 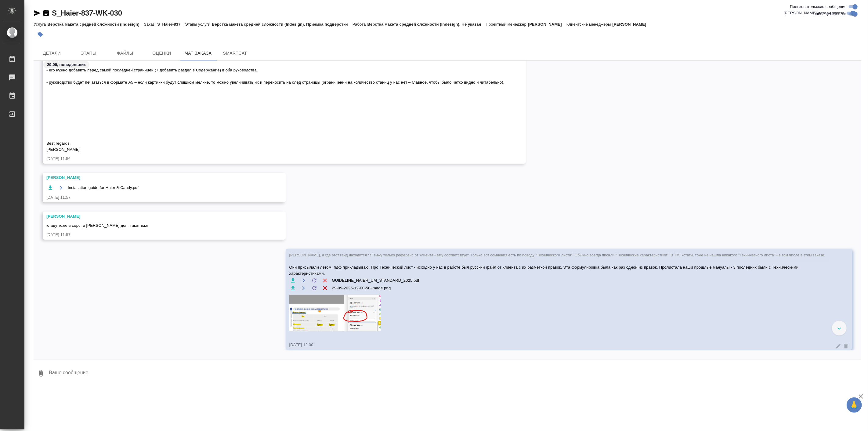 What do you see at coordinates (150, 24) in the screenshot?
I see `p: Заказ:` at bounding box center [150, 24].